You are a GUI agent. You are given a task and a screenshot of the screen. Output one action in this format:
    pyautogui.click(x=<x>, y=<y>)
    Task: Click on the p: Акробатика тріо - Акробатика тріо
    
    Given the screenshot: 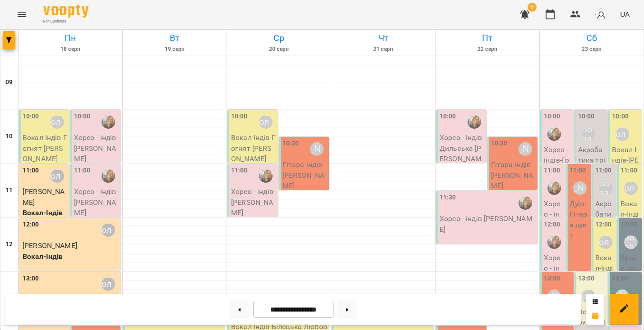 What is the action you would take?
    pyautogui.click(x=592, y=171)
    